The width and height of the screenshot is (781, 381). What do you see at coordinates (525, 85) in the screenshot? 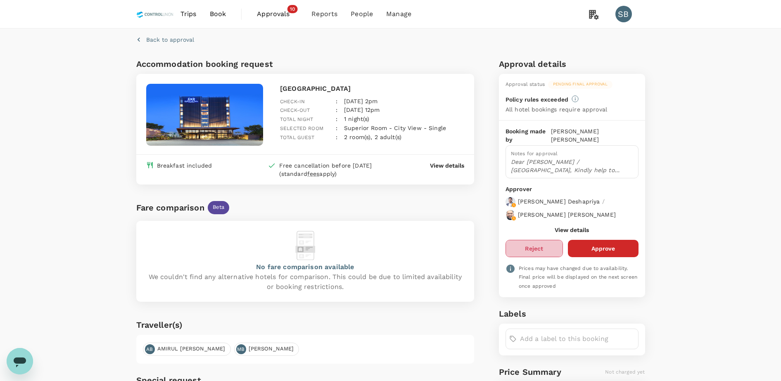
I see `div: Approval status` at bounding box center [525, 85].